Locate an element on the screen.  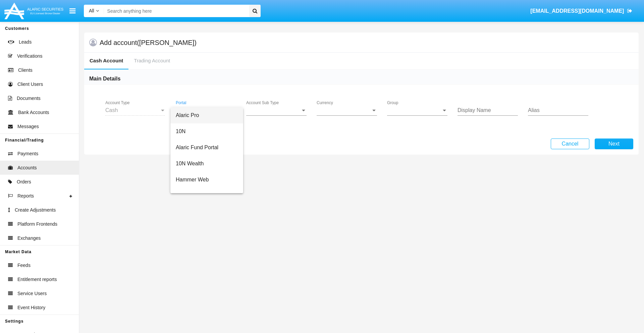
span: 10N is located at coordinates (207, 132).